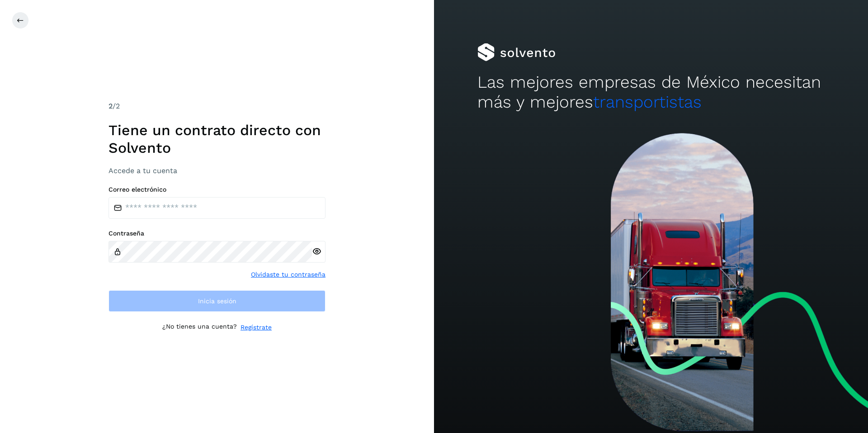 Image resolution: width=868 pixels, height=433 pixels. I want to click on span: transportistas, so click(647, 101).